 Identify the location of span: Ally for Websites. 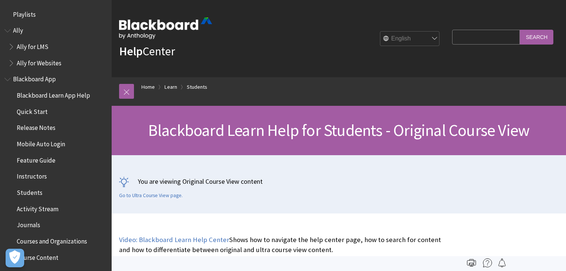
(39, 62).